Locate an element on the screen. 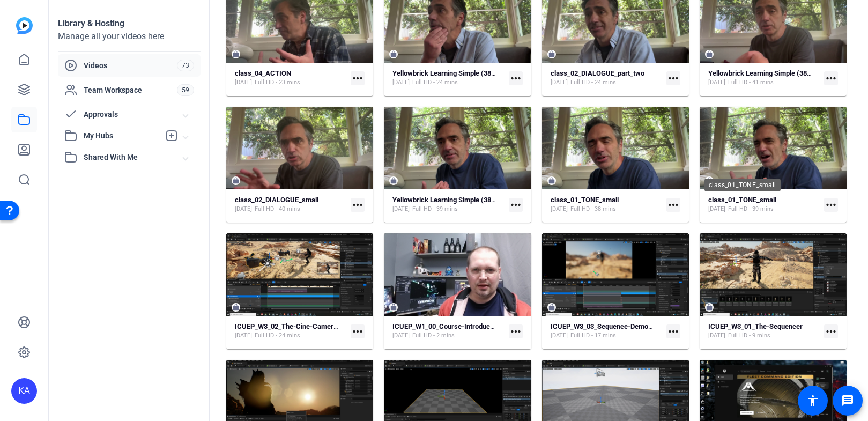 The image size is (868, 421). span: Full HD - 2 mins is located at coordinates (433, 336).